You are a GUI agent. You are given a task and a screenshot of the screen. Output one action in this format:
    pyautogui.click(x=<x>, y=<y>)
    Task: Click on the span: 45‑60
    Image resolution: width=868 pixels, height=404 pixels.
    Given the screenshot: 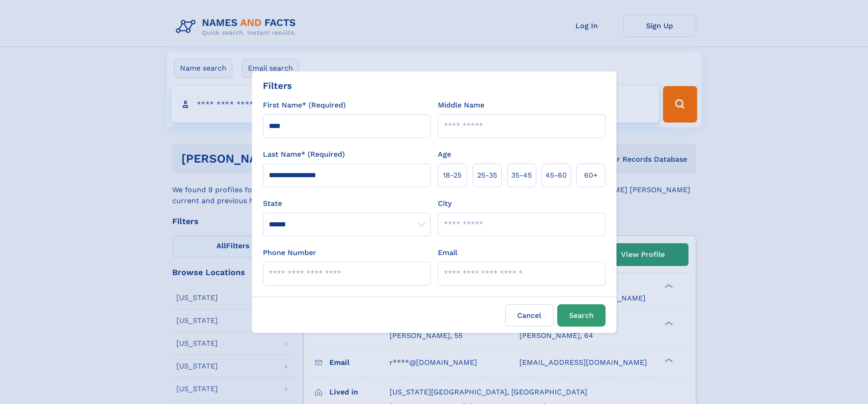 What is the action you would take?
    pyautogui.click(x=556, y=175)
    